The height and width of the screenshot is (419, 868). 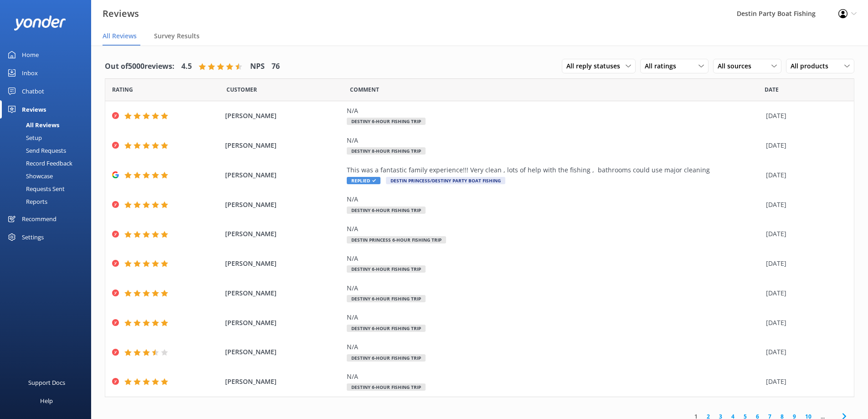 What do you see at coordinates (36, 151) in the screenshot?
I see `div: Send Requests` at bounding box center [36, 151].